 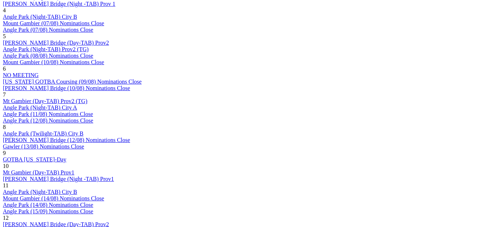 I want to click on a: Angle Park (08/08) Nominations Close, so click(x=48, y=56).